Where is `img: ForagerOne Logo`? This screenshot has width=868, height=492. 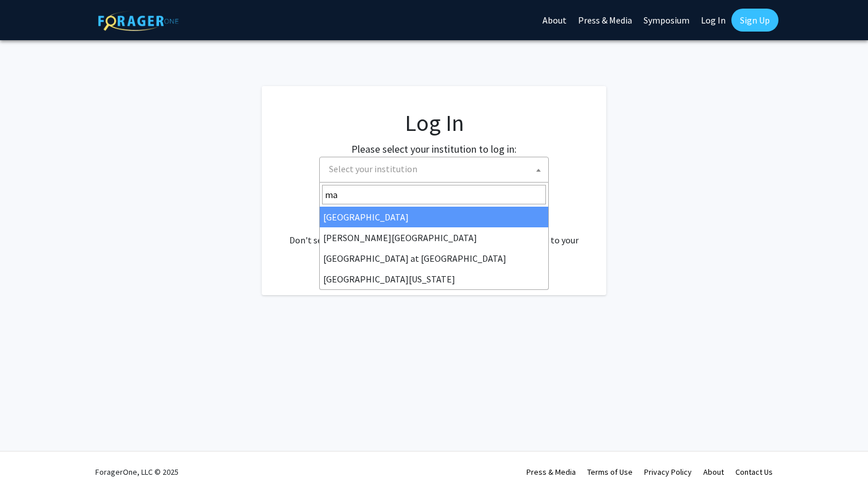
img: ForagerOne Logo is located at coordinates (138, 21).